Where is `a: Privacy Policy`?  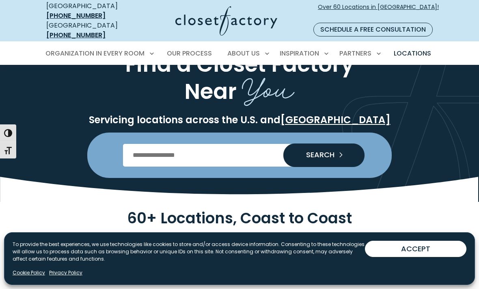 a: Privacy Policy is located at coordinates (66, 273).